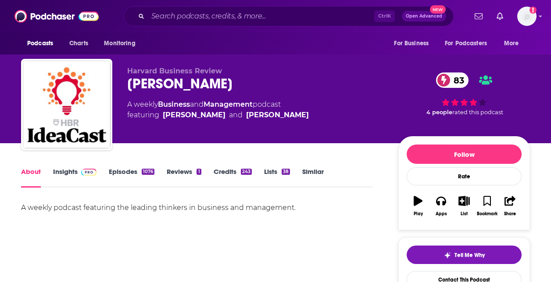 This screenshot has height=282, width=551. Describe the element at coordinates (527, 16) in the screenshot. I see `span: Logged in as eseto` at that location.